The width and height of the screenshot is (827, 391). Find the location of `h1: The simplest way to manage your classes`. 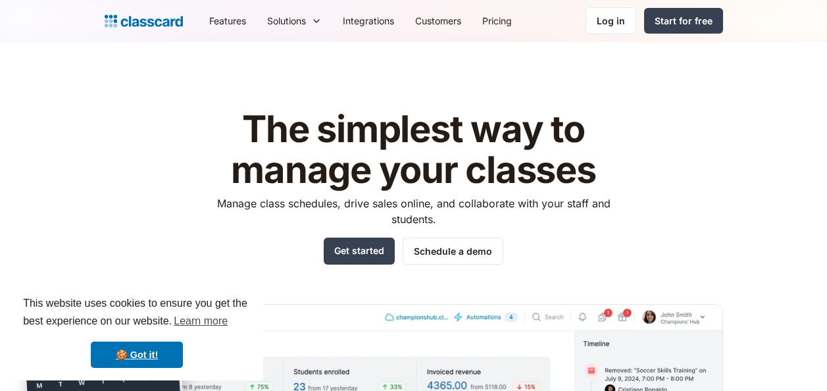

h1: The simplest way to manage your classes is located at coordinates (413, 149).